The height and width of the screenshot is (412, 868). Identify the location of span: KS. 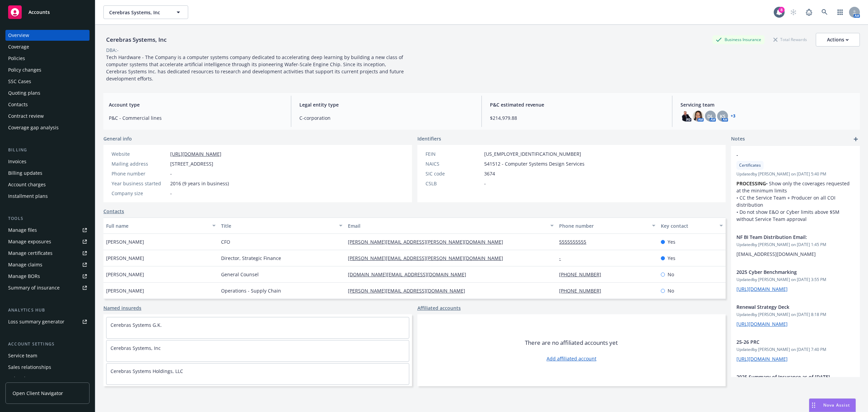
(722, 116).